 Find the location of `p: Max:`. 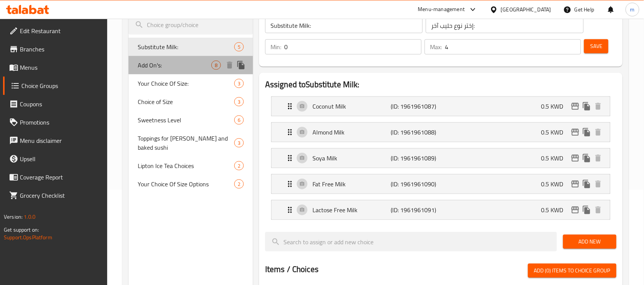

p: Max: is located at coordinates (435, 47).